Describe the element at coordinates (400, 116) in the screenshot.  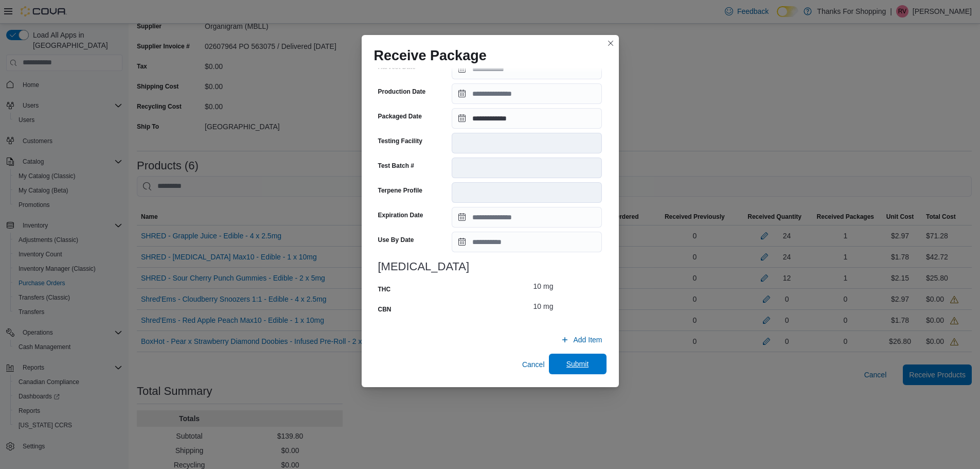
I see `label: Packaged Date` at that location.